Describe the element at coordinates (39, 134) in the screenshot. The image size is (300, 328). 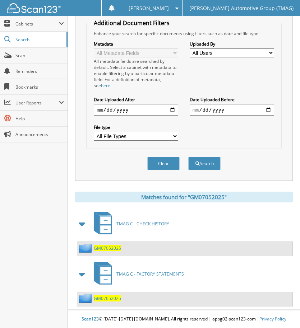
I see `span: Announcements` at that location.